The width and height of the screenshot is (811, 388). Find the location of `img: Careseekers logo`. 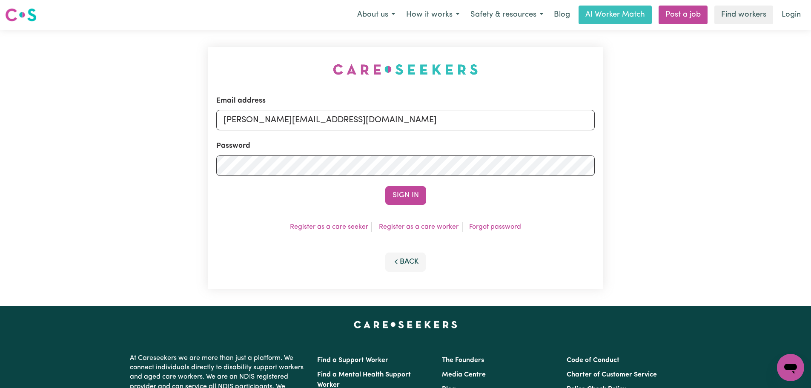

img: Careseekers logo is located at coordinates (21, 15).